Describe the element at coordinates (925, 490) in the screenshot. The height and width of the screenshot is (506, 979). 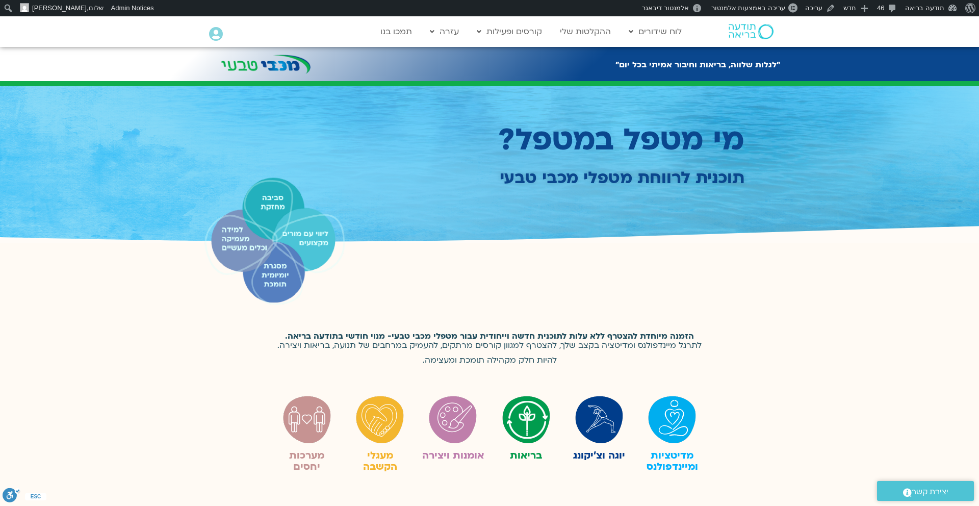
I see `a: יצירת קשר` at that location.